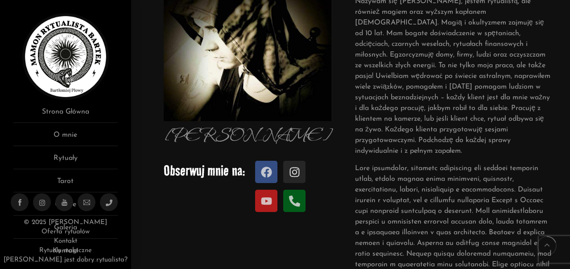 This screenshot has height=269, width=570. Describe the element at coordinates (66, 241) in the screenshot. I see `a: Kontakt` at that location.